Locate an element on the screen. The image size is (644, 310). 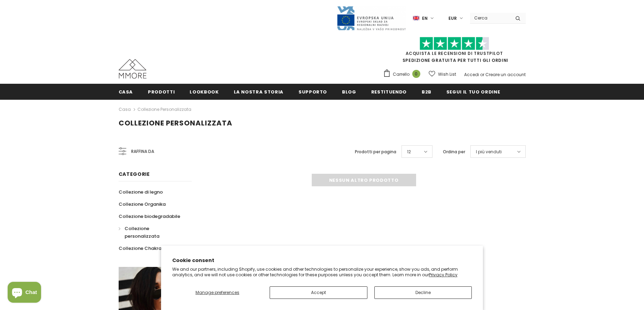
img: Casi MMORE is located at coordinates (132, 69).